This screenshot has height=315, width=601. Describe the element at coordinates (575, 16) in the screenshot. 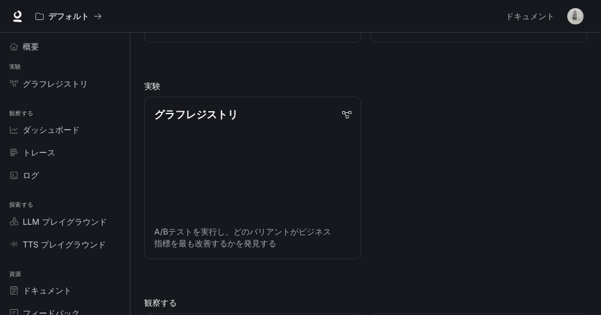

I see `button: ユーザーアバター` at that location.